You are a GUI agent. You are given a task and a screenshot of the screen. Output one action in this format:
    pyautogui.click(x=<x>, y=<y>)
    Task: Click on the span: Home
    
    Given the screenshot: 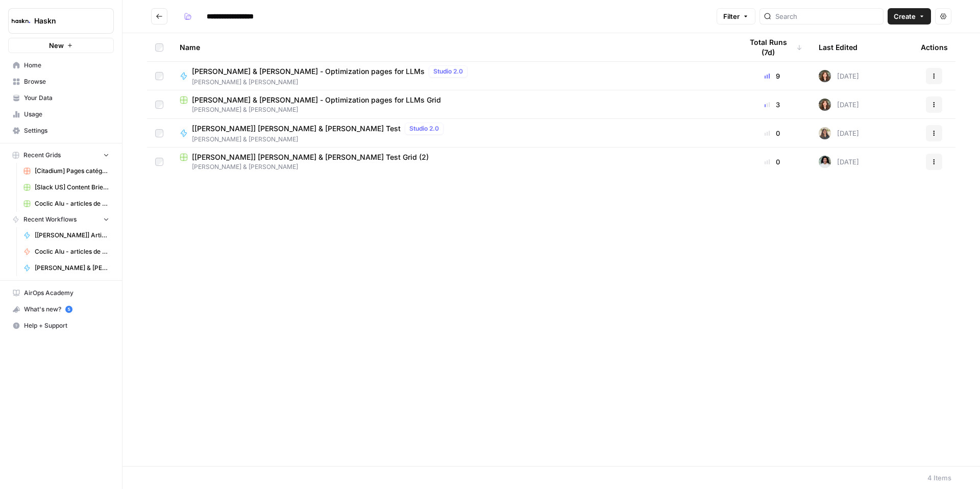 What is the action you would take?
    pyautogui.click(x=66, y=65)
    